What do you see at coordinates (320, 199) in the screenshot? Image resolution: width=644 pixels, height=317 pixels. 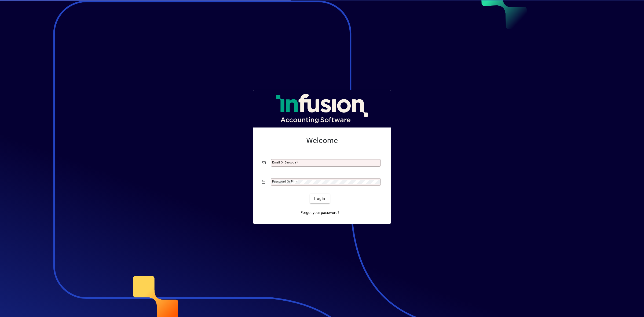 I see `span: Login` at bounding box center [320, 199].